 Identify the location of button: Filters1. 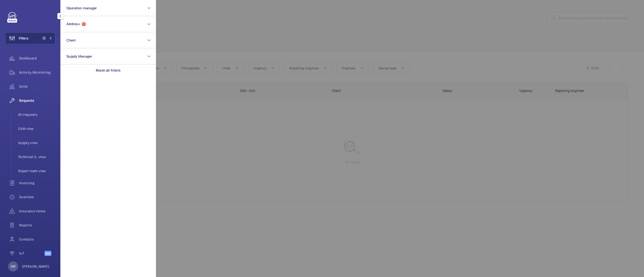
(30, 38).